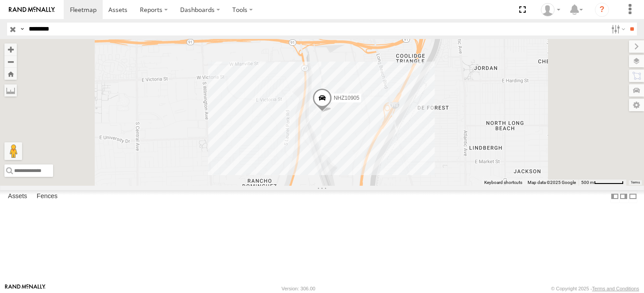 The width and height of the screenshot is (644, 293). What do you see at coordinates (346, 98) in the screenshot?
I see `span: NHZ10905` at bounding box center [346, 98].